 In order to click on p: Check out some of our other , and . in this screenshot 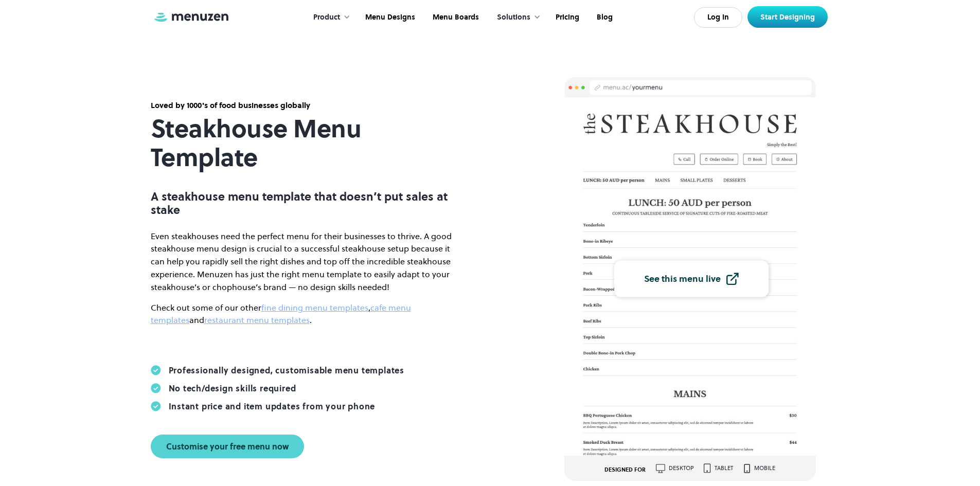, I will do `click(305, 314)`.